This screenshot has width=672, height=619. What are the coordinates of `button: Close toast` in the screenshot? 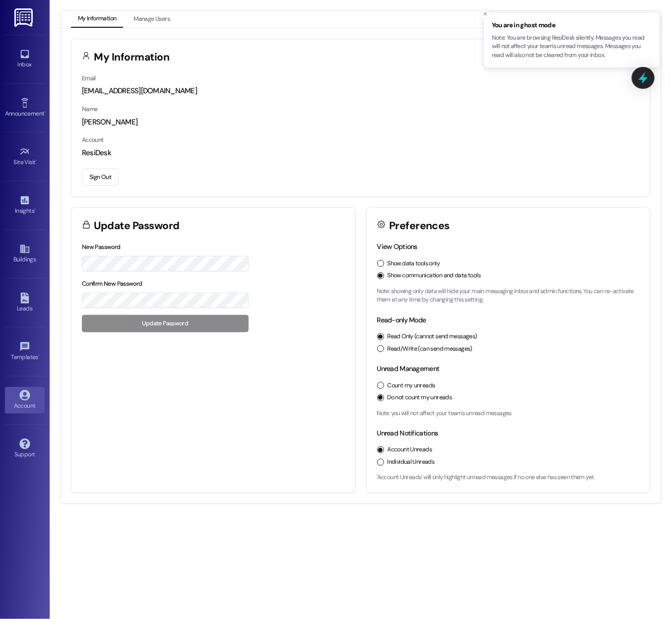 It's located at (485, 14).